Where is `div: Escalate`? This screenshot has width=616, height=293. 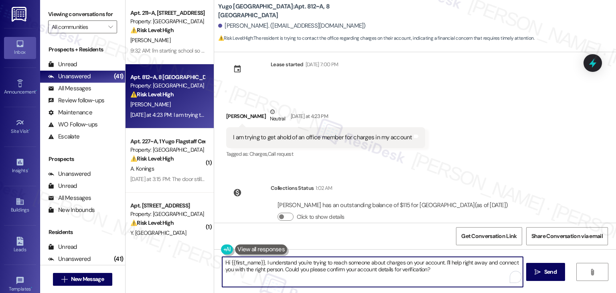
div: Escalate is located at coordinates (64, 136).